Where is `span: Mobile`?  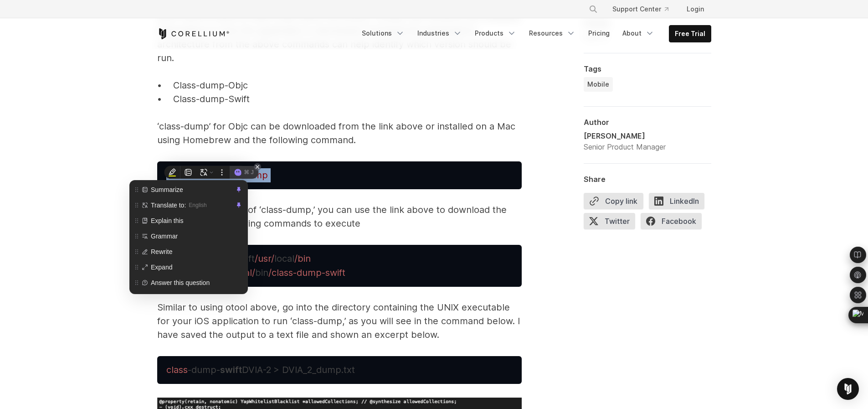 span: Mobile is located at coordinates (598, 85).